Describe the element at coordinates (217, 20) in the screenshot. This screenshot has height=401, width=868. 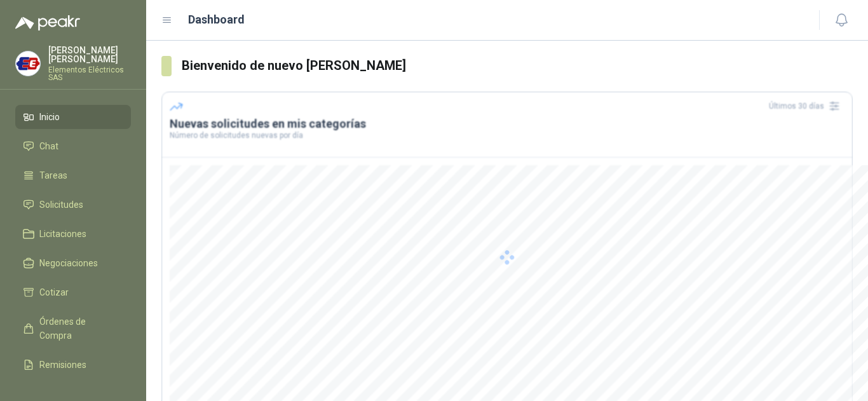
I see `h1: Dashboard` at that location.